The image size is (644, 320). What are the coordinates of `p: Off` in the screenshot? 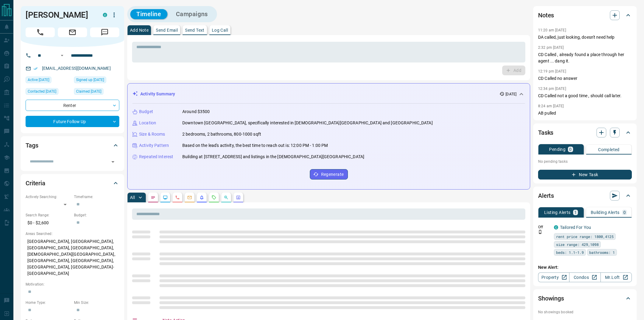 It's located at (544, 227).